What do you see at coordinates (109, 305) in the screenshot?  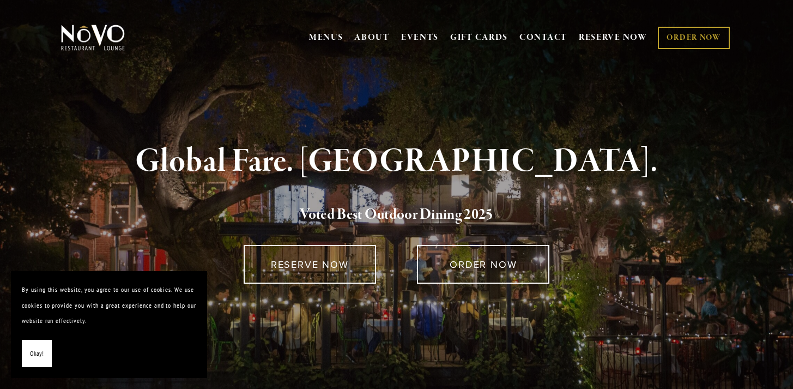 I see `p: By using this website, you agree to our use of cookies. We use cookies to provide you with a grea...` at bounding box center [109, 305].